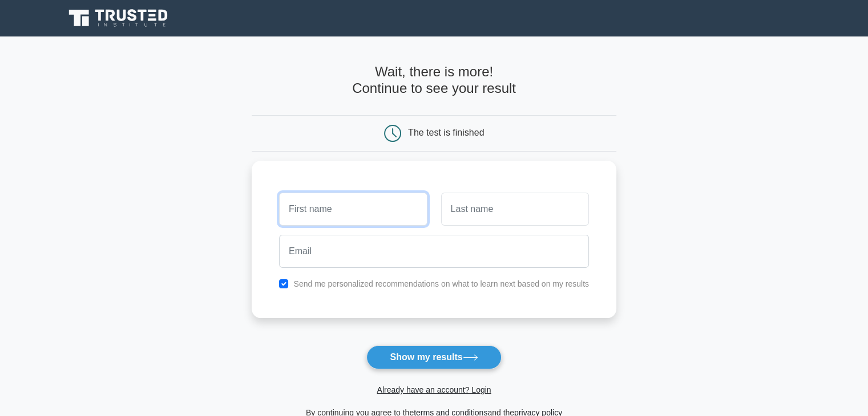 The image size is (868, 416). I want to click on a: Already have an account? Login, so click(434, 390).